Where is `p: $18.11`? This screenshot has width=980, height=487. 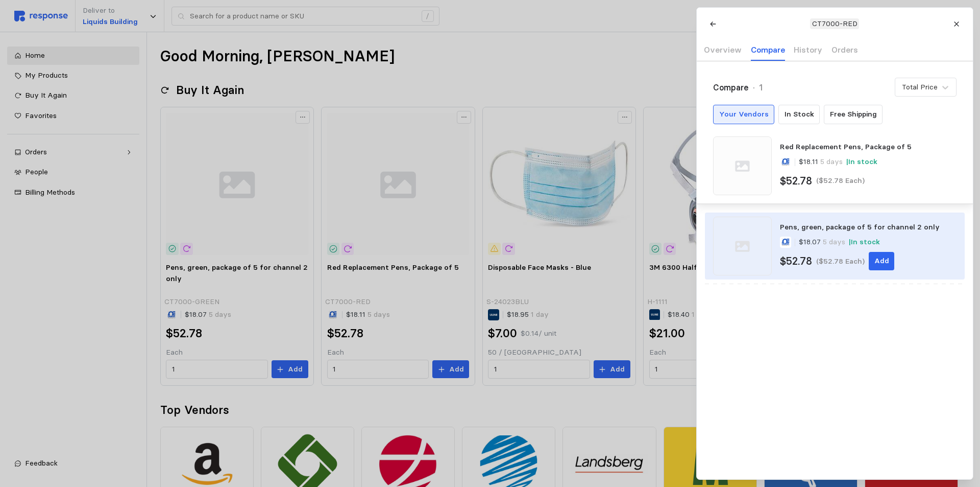
p: $18.11 is located at coordinates (820, 162).